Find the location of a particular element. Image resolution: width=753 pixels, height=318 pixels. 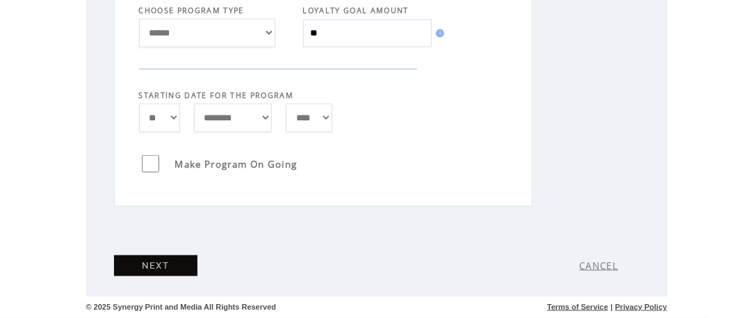

span: CHOOSE PROGRAM TYPE is located at coordinates (191, 10).